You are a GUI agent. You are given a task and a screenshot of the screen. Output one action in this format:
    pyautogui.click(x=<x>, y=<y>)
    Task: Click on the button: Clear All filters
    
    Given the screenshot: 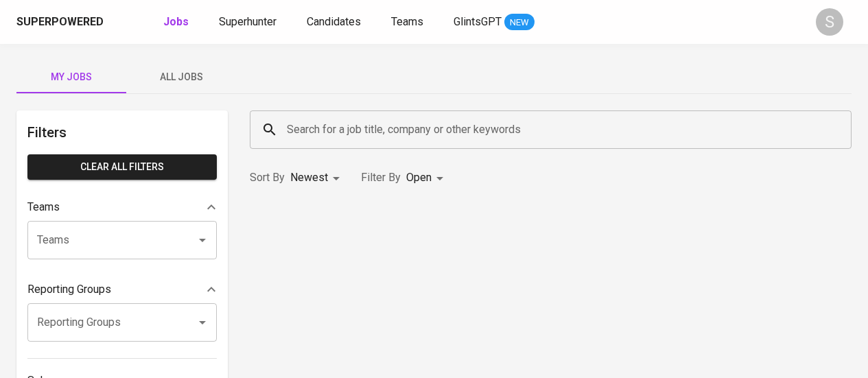 What is the action you would take?
    pyautogui.click(x=122, y=167)
    